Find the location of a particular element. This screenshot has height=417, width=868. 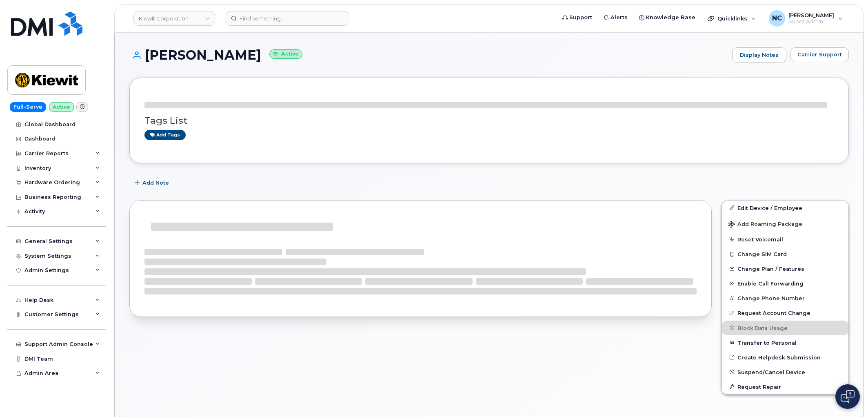

h3: Tags List is located at coordinates (489, 121).